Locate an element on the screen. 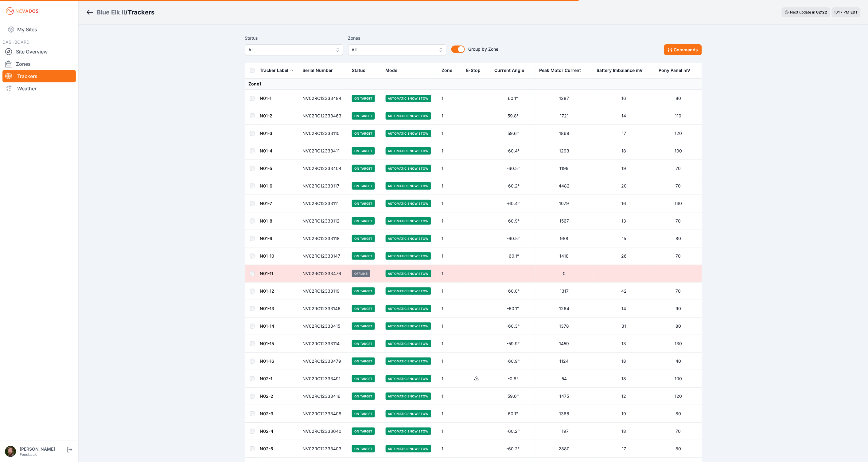 The width and height of the screenshot is (868, 462). span: Group by Zone is located at coordinates (483, 49).